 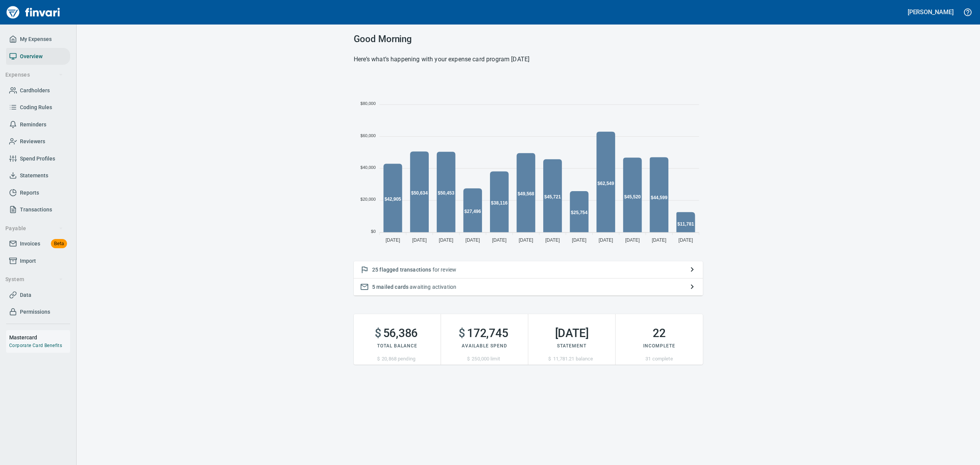 What do you see at coordinates (659, 334) in the screenshot?
I see `h2: 22` at bounding box center [659, 334].